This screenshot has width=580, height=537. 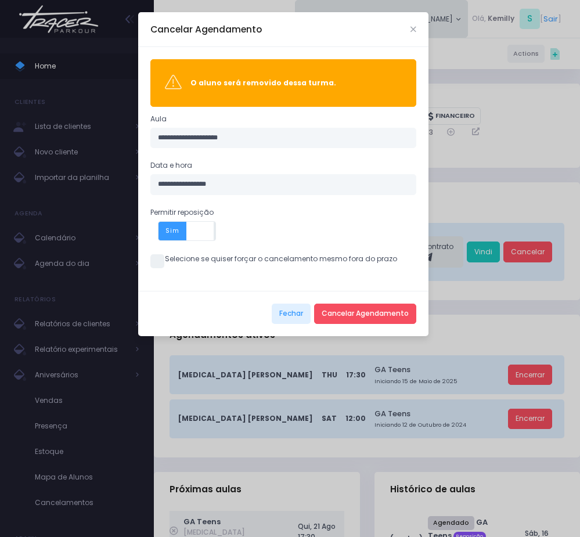 What do you see at coordinates (365, 314) in the screenshot?
I see `button: Cancelar Agendamento` at bounding box center [365, 314].